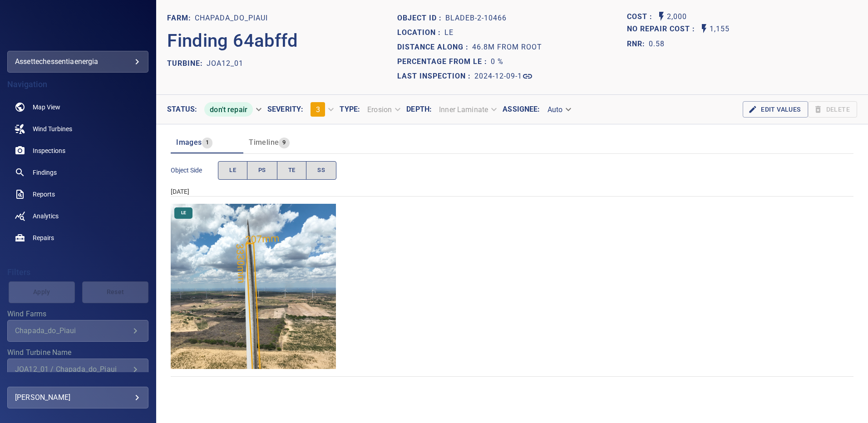 This screenshot has height=423, width=868. Describe the element at coordinates (646, 44) in the screenshot. I see `span: The ratio of the additional incurred cost of repair in 1 year and the cost of repairing today. Fi...` at that location.